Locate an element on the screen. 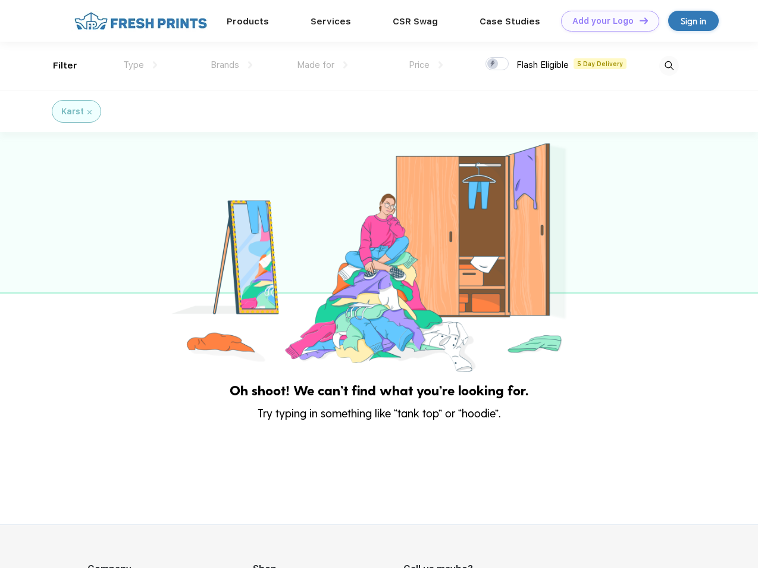 The image size is (758, 568). div: Add your Logo is located at coordinates (603, 21).